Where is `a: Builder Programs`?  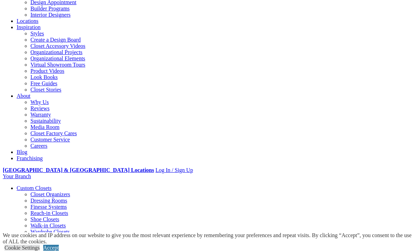 a: Builder Programs is located at coordinates (50, 8).